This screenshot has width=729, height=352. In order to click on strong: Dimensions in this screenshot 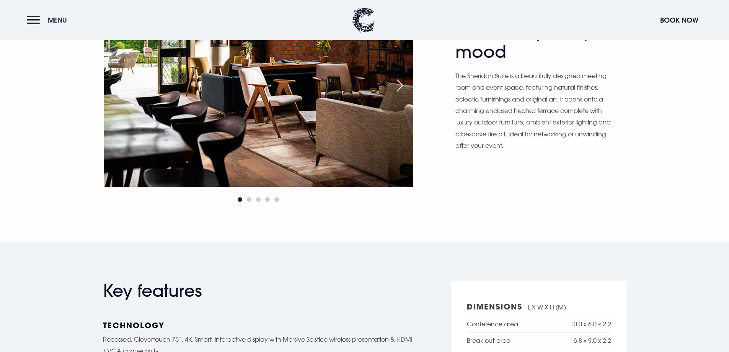, I will do `click(494, 306)`.